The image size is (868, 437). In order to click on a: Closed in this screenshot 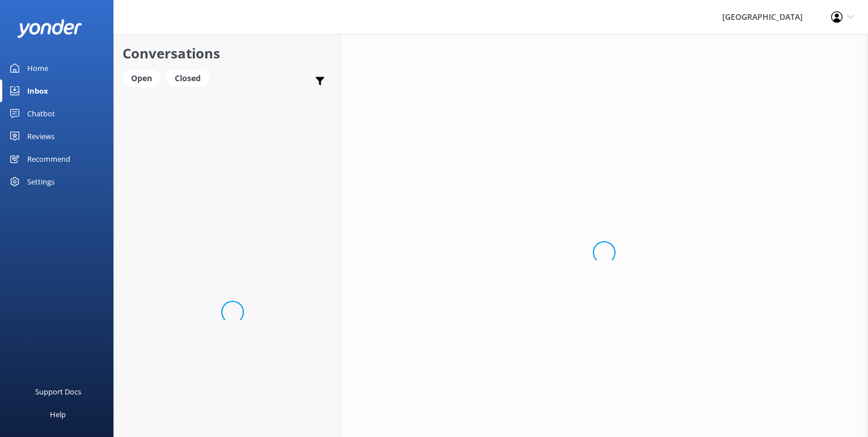, I will do `click(191, 78)`.